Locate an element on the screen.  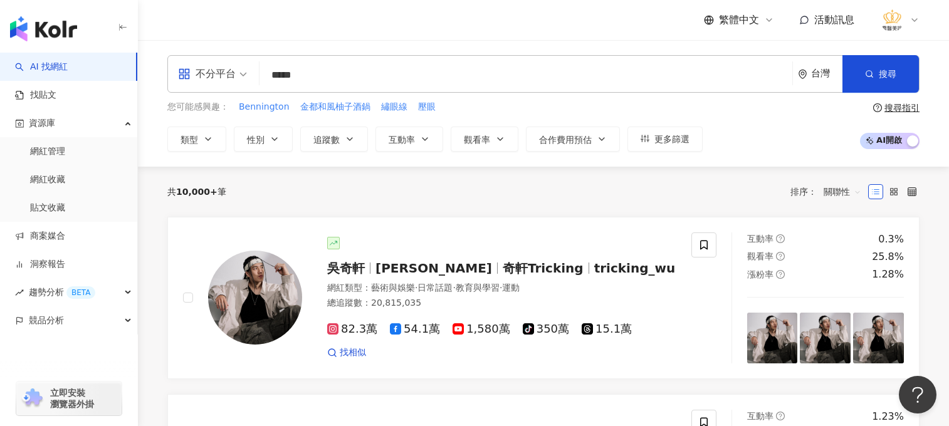
div: 25.8% is located at coordinates (888, 257).